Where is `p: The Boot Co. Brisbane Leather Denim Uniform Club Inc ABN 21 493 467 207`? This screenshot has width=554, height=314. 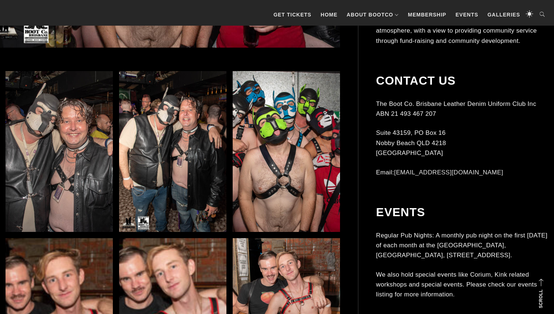
p: The Boot Co. Brisbane Leather Denim Uniform Club Inc ABN 21 493 467 207 is located at coordinates (462, 109).